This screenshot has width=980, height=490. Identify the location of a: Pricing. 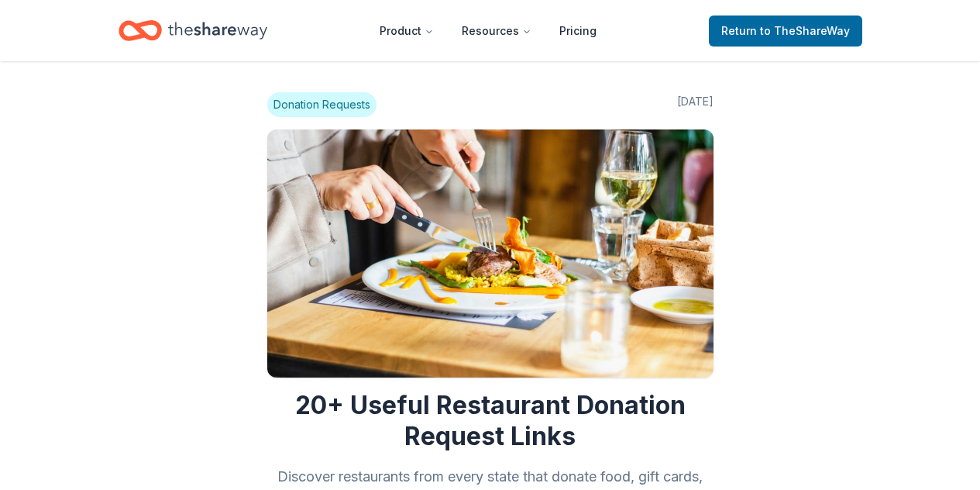
(578, 31).